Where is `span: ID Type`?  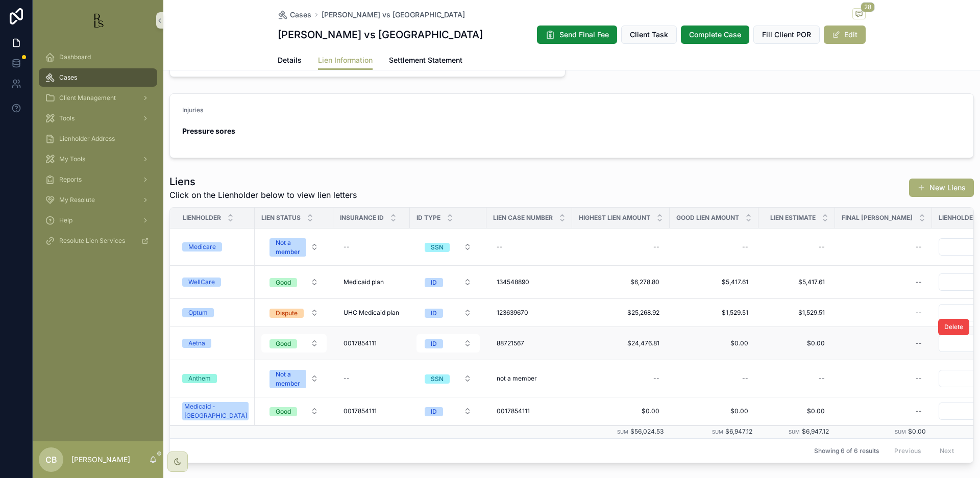 span: ID Type is located at coordinates (428, 218).